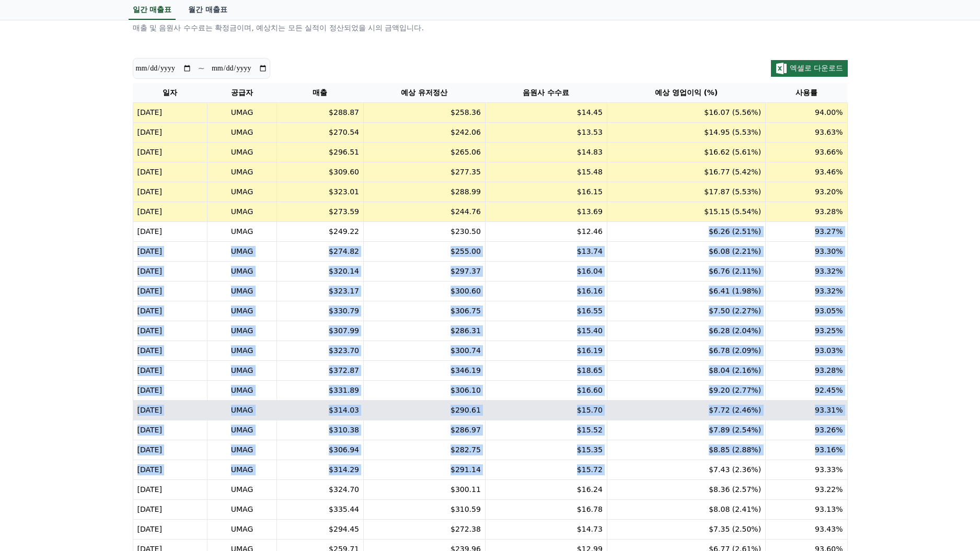  Describe the element at coordinates (546, 112) in the screenshot. I see `td: $14.45` at that location.